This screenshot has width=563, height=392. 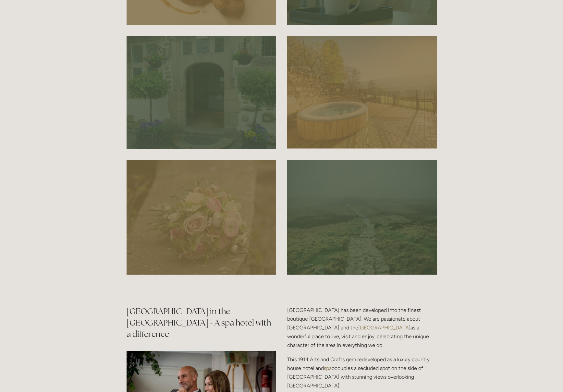 I want to click on a: External view of Losehill Hotel, so click(x=201, y=93).